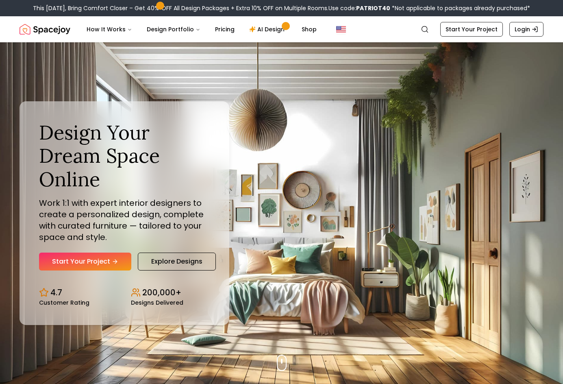 This screenshot has width=563, height=384. What do you see at coordinates (124, 156) in the screenshot?
I see `h1: Design Your Dream Space Online` at bounding box center [124, 156].